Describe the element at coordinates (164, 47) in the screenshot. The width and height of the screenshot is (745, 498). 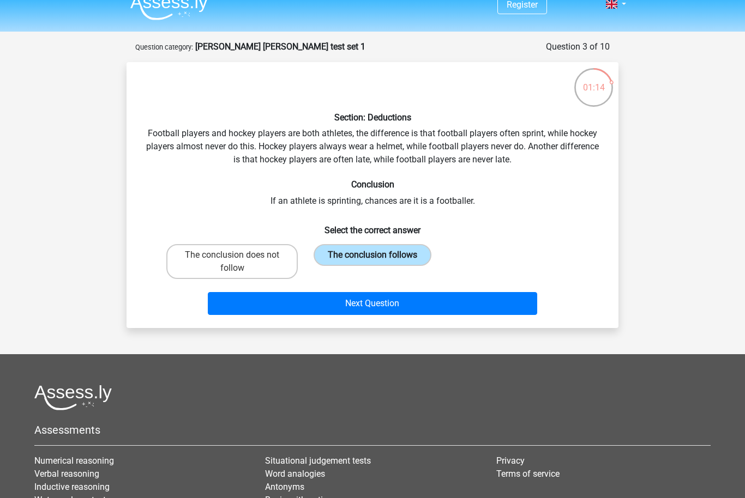
I see `small: Question category:` at that location.